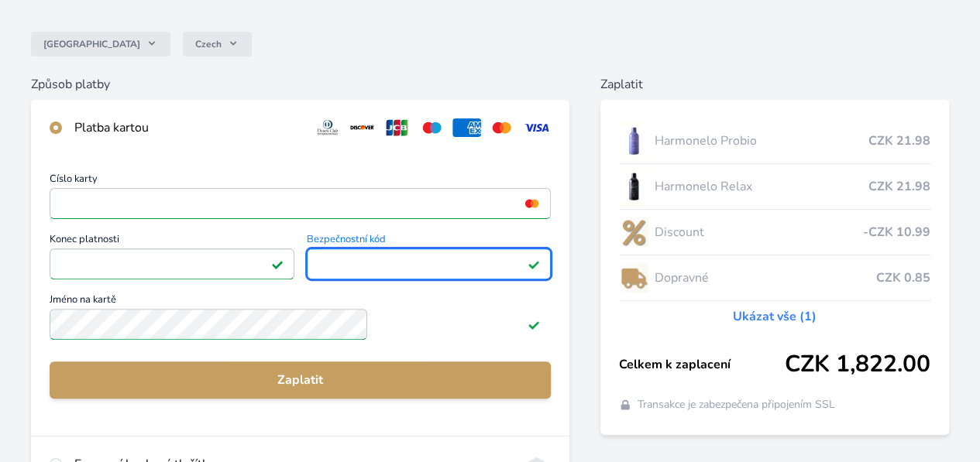 The image size is (980, 462). What do you see at coordinates (172, 241) in the screenshot?
I see `span: Konec platnosti` at bounding box center [172, 241].